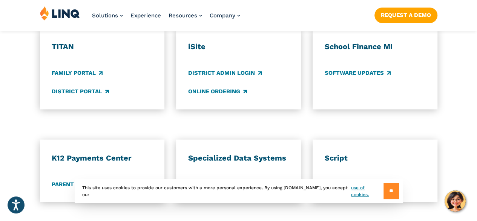 The height and width of the screenshot is (221, 477). I want to click on nav: Button Navigation, so click(406, 14).